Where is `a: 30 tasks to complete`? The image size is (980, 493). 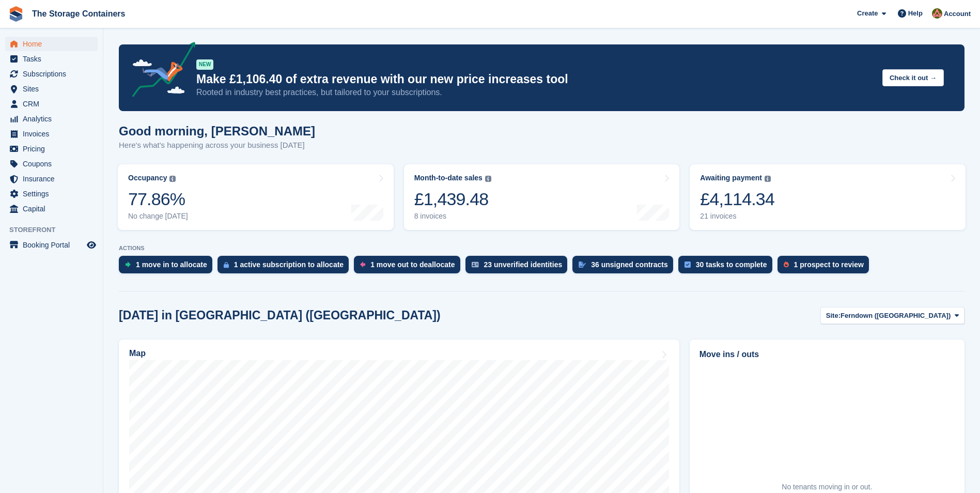
a: 30 tasks to complete is located at coordinates (728, 267).